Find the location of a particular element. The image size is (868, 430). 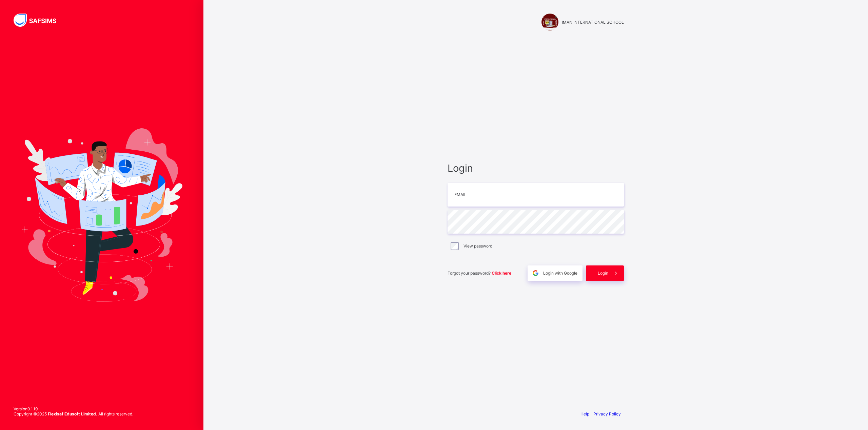

span: Copyright © 2025 All rights reserved. is located at coordinates (73, 414).